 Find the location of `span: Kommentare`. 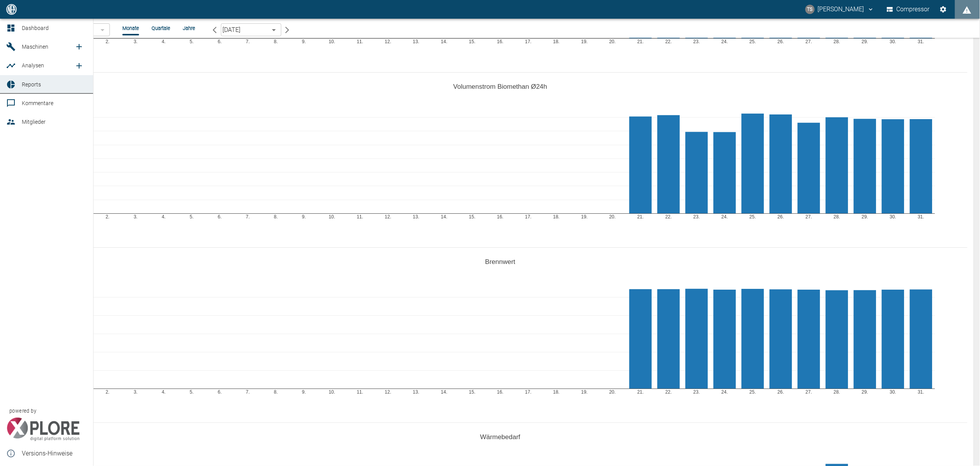

span: Kommentare is located at coordinates (38, 103).